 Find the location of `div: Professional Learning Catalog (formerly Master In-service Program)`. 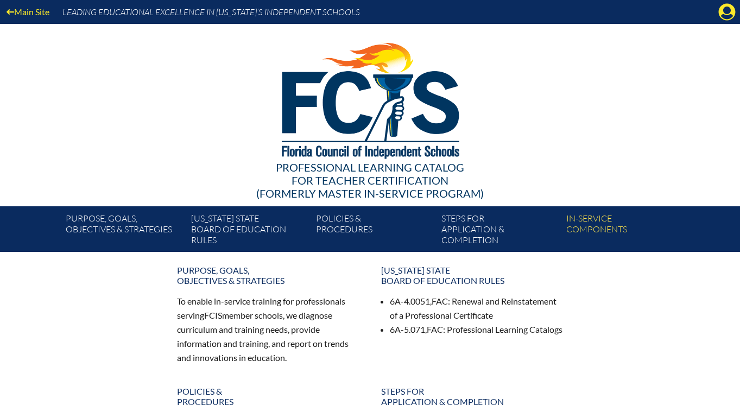

div: Professional Learning Catalog (formerly Master In-service Program) is located at coordinates (370, 180).